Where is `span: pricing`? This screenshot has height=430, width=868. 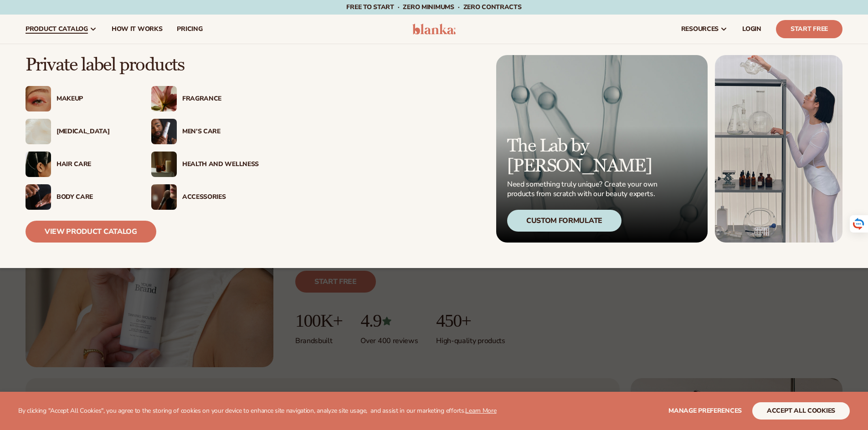
span: pricing is located at coordinates (189, 29).